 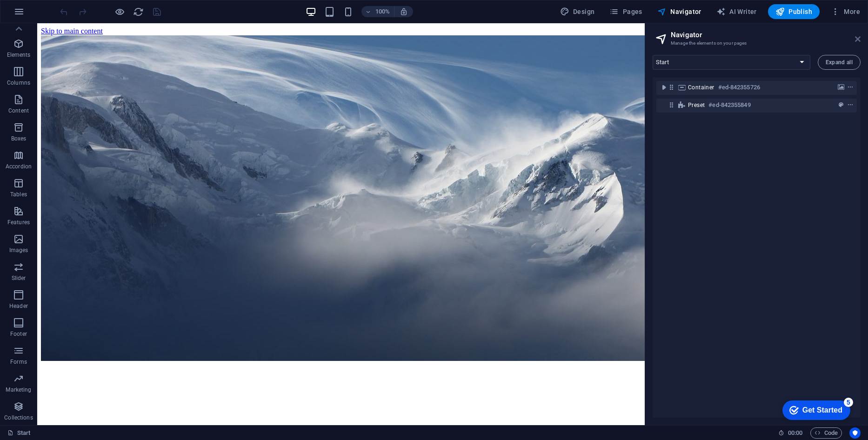 I want to click on span: Publish, so click(x=794, y=11).